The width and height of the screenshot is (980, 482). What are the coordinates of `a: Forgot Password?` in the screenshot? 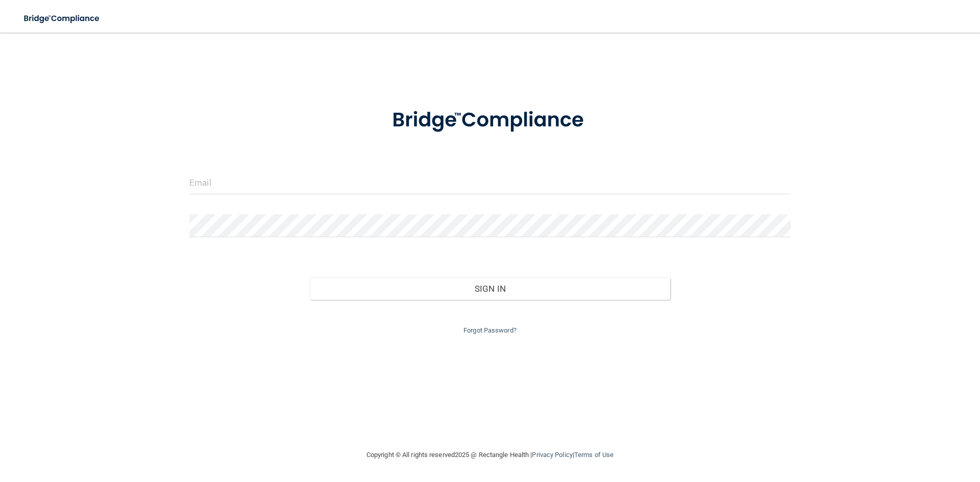 It's located at (490, 330).